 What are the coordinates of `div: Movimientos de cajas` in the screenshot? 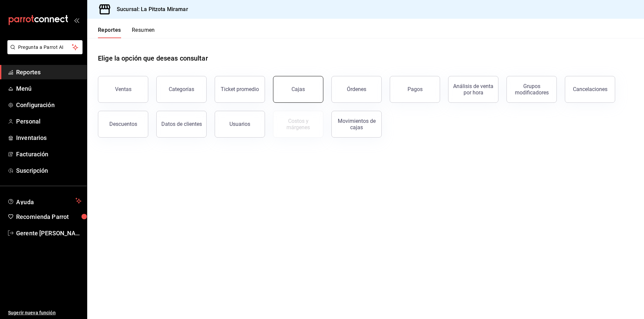 It's located at (356, 124).